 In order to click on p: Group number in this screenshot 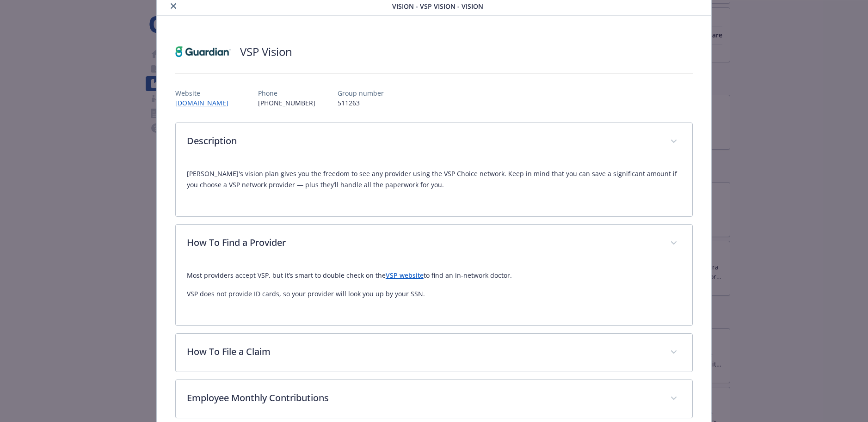, I will do `click(361, 93)`.